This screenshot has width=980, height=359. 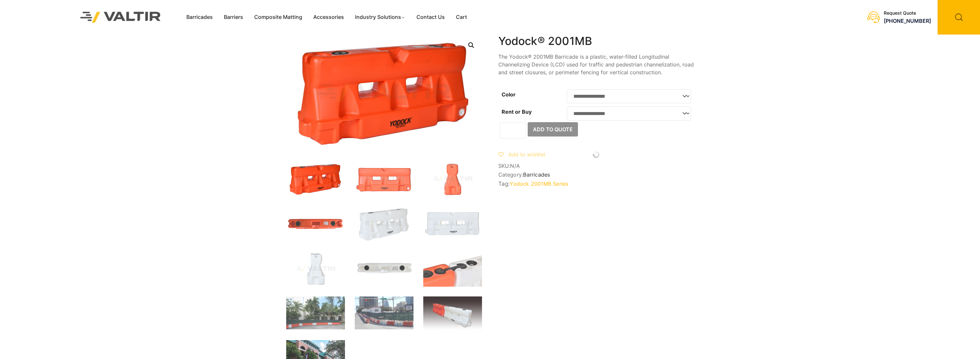 I want to click on img: 2001MB_Nat_Side.jpg, so click(x=315, y=269).